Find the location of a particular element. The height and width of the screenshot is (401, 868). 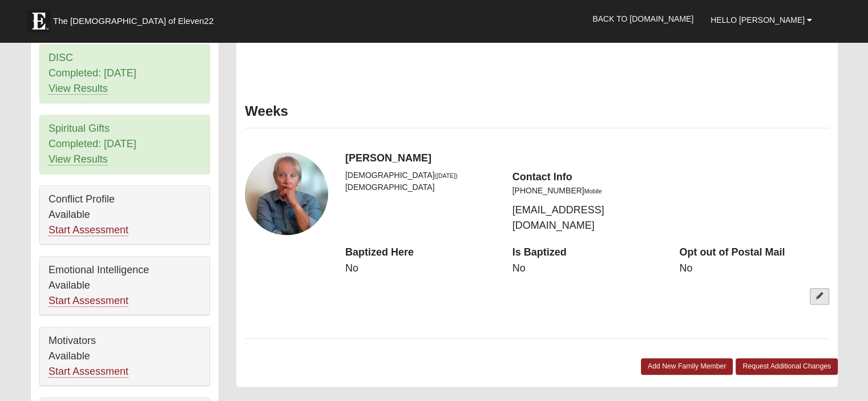

div: Motivators Available is located at coordinates (124, 357).